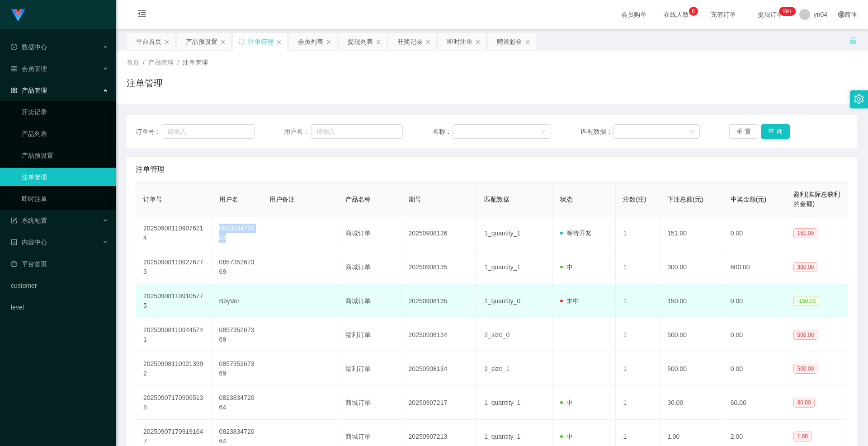 The height and width of the screenshot is (446, 868). Describe the element at coordinates (174, 402) in the screenshot. I see `td: 202509071709065138` at that location.